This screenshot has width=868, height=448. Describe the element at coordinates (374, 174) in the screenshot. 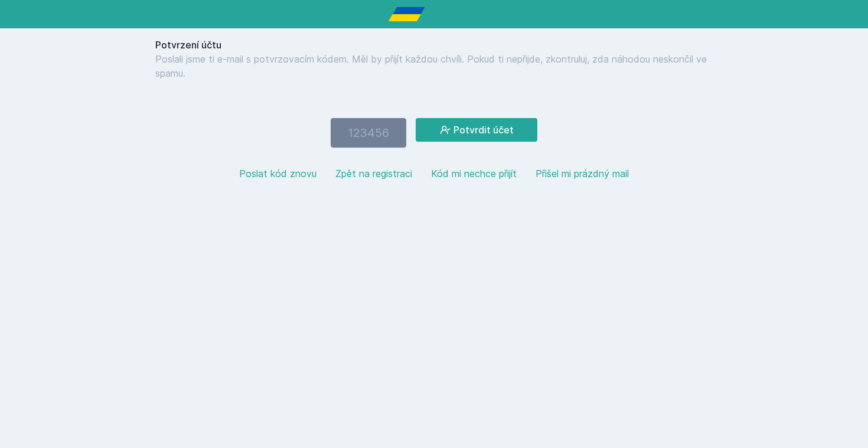

I see `button: Zpět na registraci` at that location.